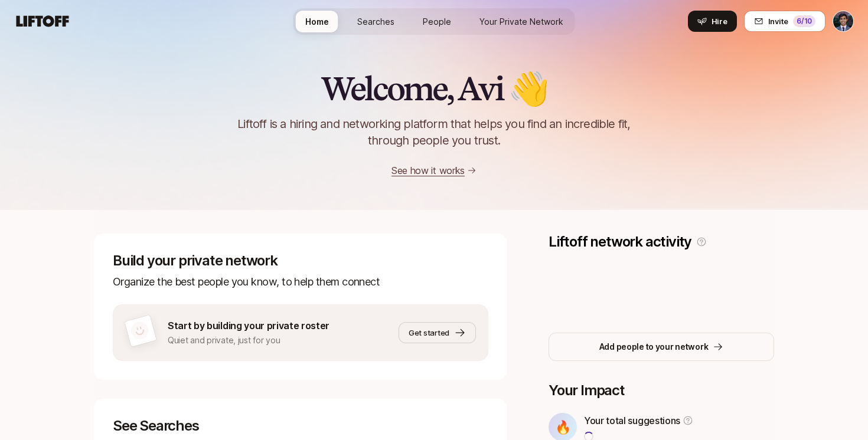 The image size is (868, 440). What do you see at coordinates (654, 347) in the screenshot?
I see `p: Add people to your network` at bounding box center [654, 347].